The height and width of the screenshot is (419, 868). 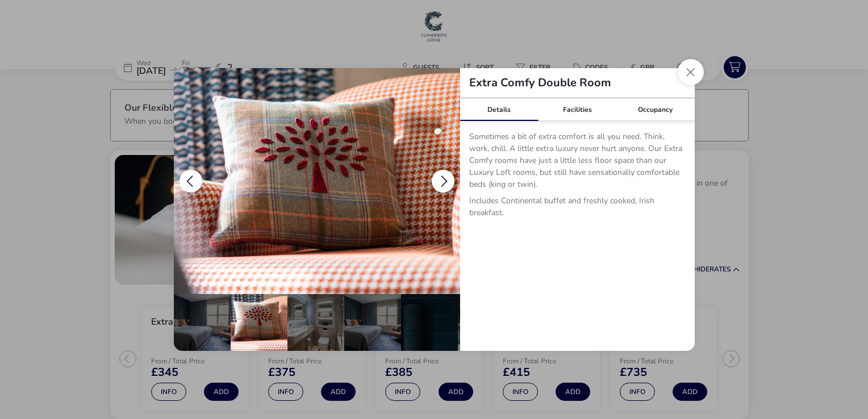 I want to click on div: Details, so click(x=499, y=109).